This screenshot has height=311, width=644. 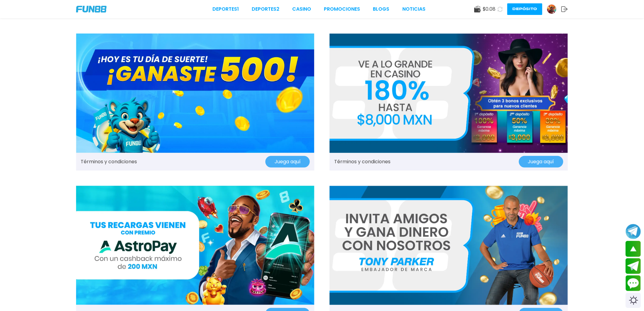 I want to click on img: Company Logo, so click(x=91, y=9).